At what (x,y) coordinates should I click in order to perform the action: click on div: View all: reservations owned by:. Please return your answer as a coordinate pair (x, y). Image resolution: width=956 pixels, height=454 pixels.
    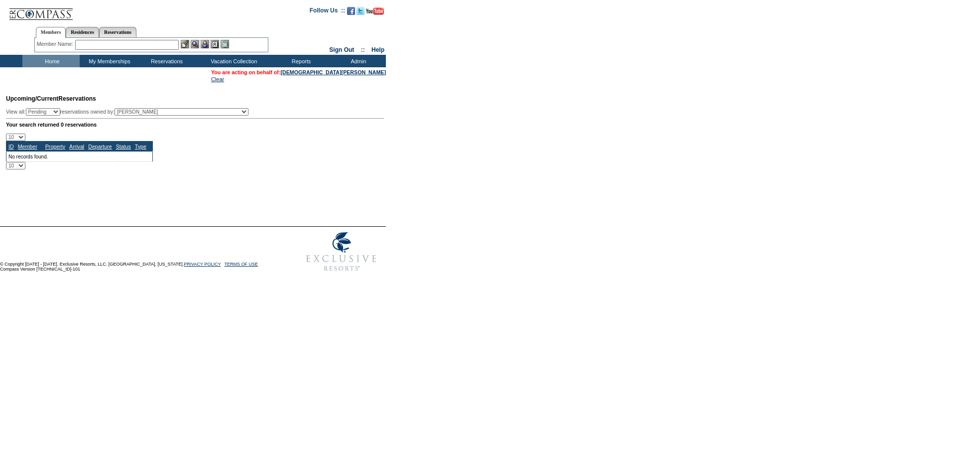
    Looking at the image, I should click on (130, 112).